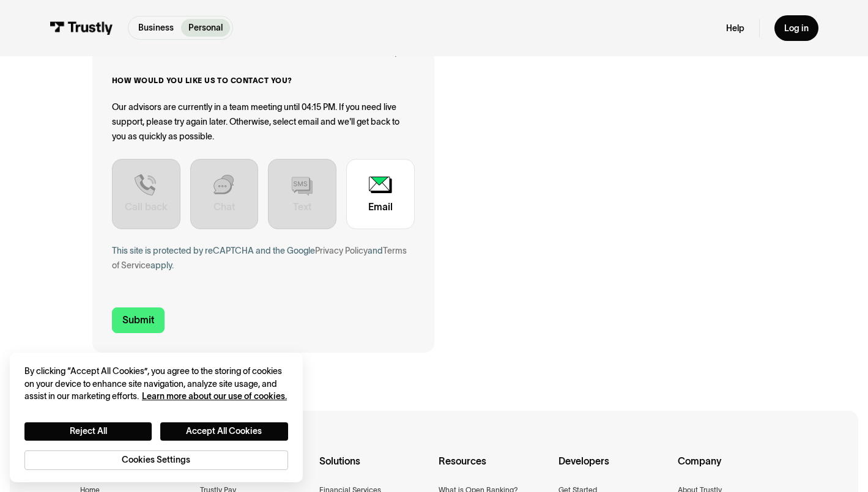  I want to click on div: By clicking “Accept All Cookies”, you agree to the storing of cookies on your device to enhance s..., so click(156, 384).